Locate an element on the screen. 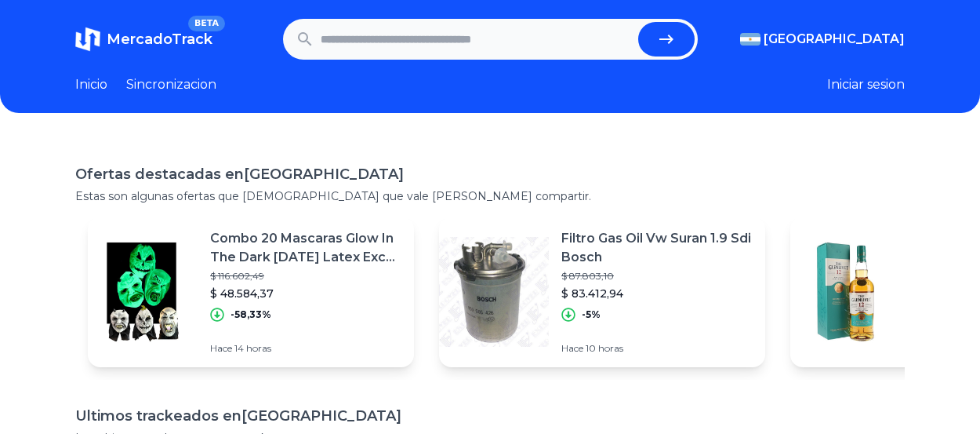  span: MercadoTrack is located at coordinates (160, 39).